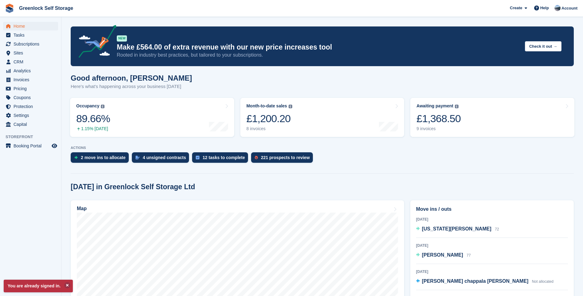  What do you see at coordinates (322, 117) in the screenshot?
I see `a: Month-to-date sales £1,200.20 8 invoices` at bounding box center [322, 117].